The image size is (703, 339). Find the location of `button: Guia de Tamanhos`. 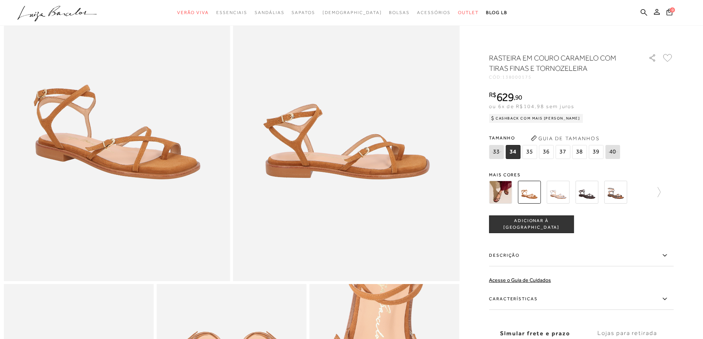

button: Guia de Tamanhos is located at coordinates (565, 138).